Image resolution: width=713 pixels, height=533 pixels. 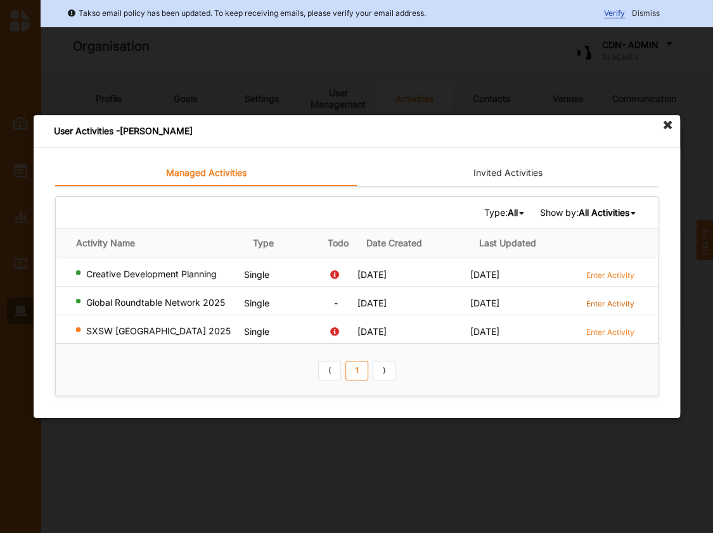 What do you see at coordinates (384, 371) in the screenshot?
I see `a: Next item` at bounding box center [384, 371].